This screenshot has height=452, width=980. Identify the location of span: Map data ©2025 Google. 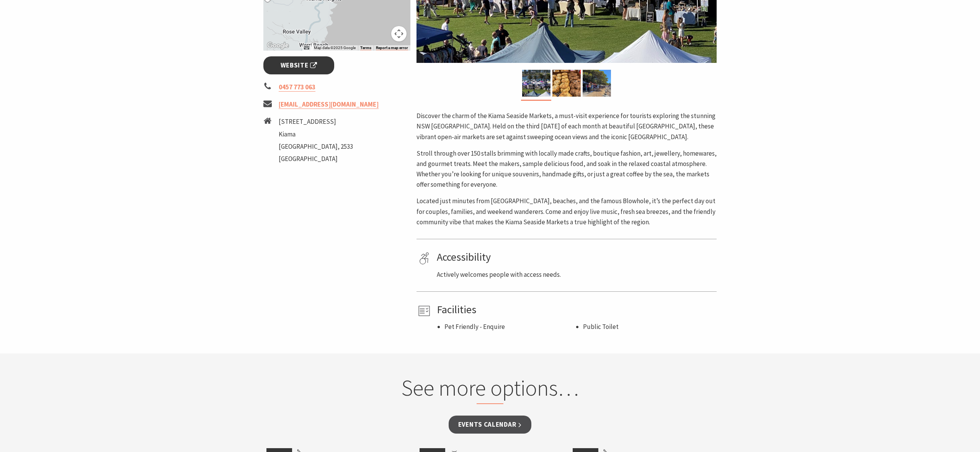
(335, 47).